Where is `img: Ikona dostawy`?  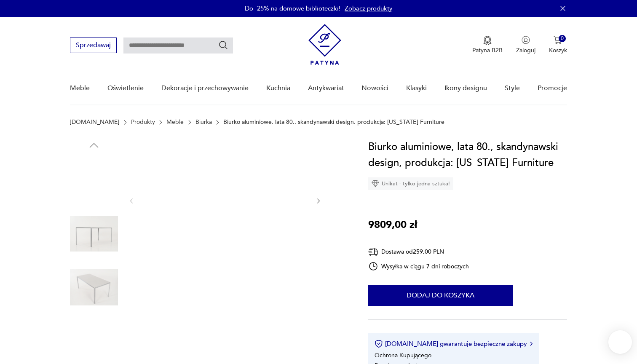 img: Ikona dostawy is located at coordinates (374, 251).